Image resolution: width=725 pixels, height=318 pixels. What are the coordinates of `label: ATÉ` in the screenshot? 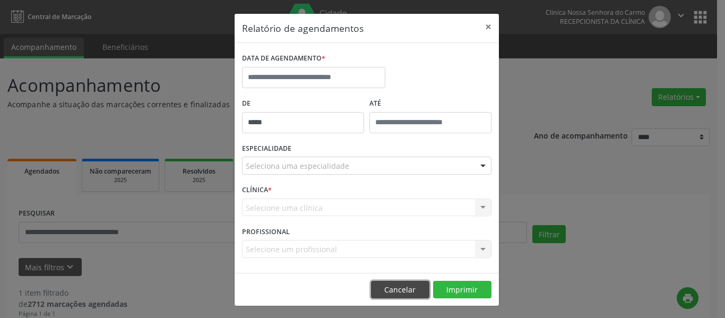 It's located at (430, 103).